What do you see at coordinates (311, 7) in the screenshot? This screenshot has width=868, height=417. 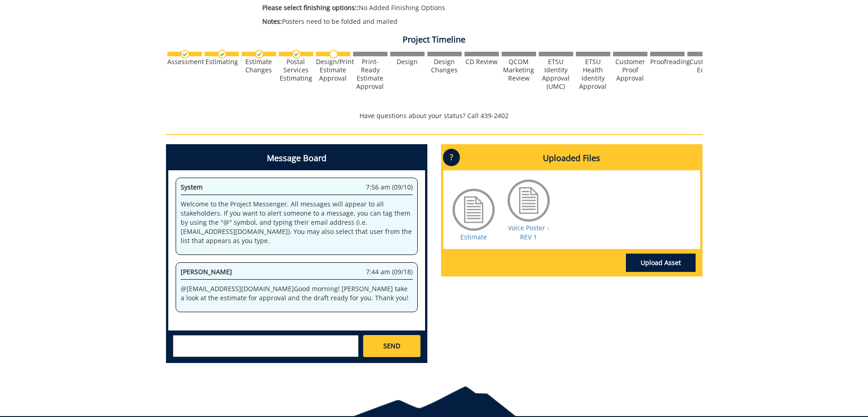 I see `span: Please select finishing options::` at bounding box center [311, 7].